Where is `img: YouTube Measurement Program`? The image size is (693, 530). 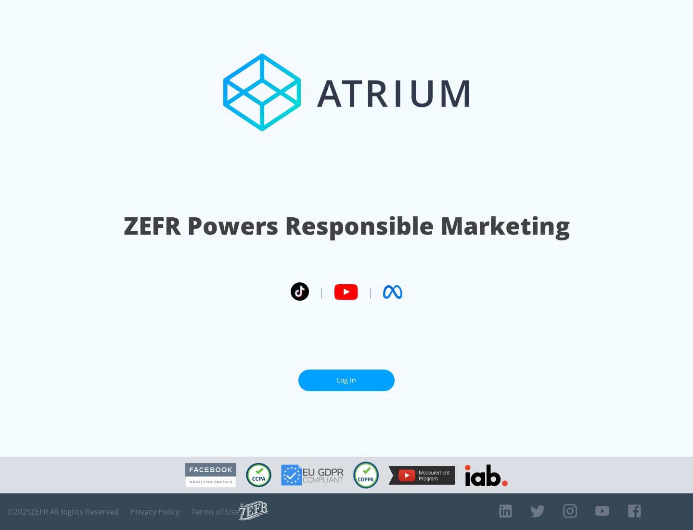 img: YouTube Measurement Program is located at coordinates (422, 475).